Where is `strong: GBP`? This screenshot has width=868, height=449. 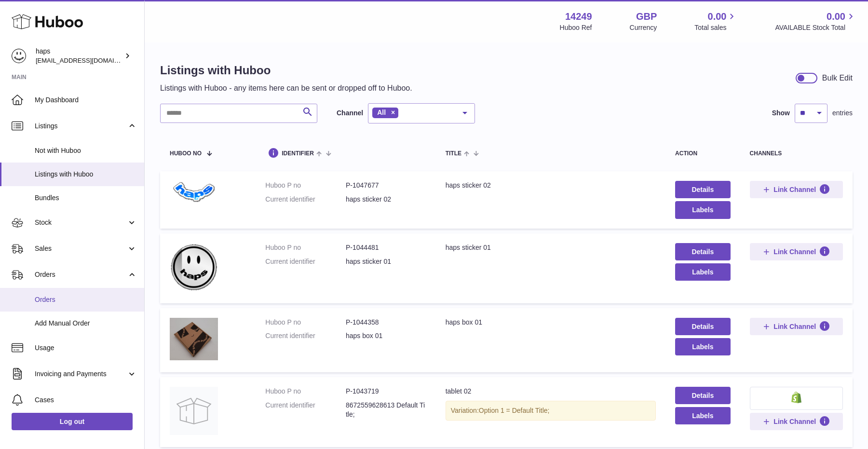 strong: GBP is located at coordinates (647, 16).